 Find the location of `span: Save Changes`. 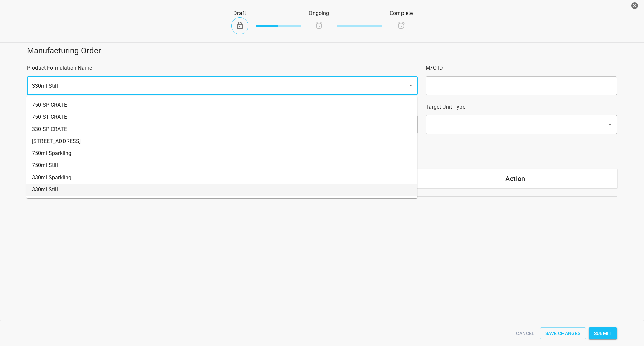

span: Save Changes is located at coordinates (563, 333).